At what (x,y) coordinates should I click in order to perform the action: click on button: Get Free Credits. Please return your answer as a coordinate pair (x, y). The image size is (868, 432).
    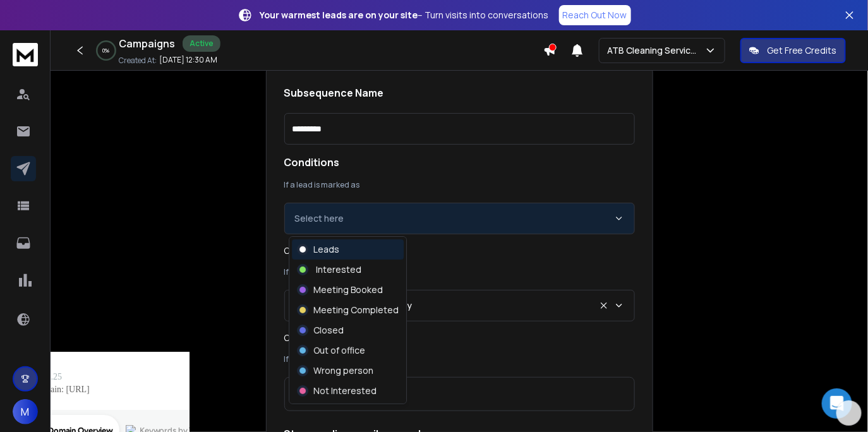
    Looking at the image, I should click on (793, 50).